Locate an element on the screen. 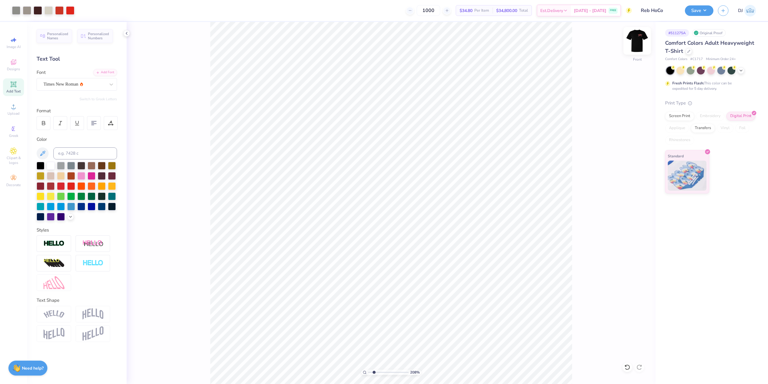  img: Negative Space is located at coordinates (93, 263).